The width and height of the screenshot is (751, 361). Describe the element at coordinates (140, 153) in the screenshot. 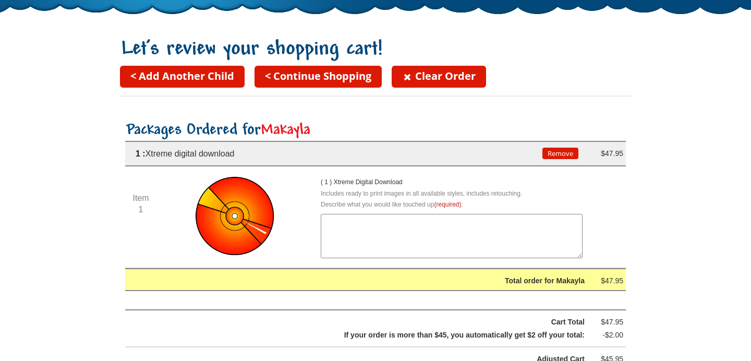

I see `span: 1 :` at that location.